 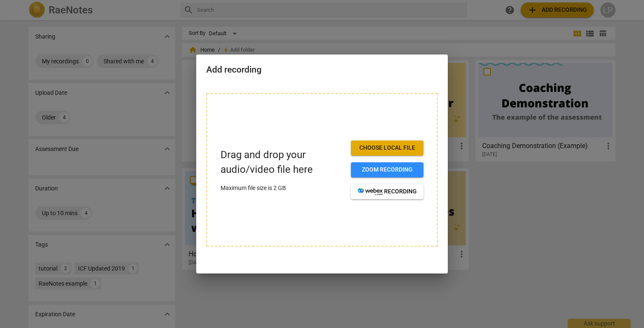 What do you see at coordinates (322, 70) in the screenshot?
I see `h2: Add recording` at bounding box center [322, 70].